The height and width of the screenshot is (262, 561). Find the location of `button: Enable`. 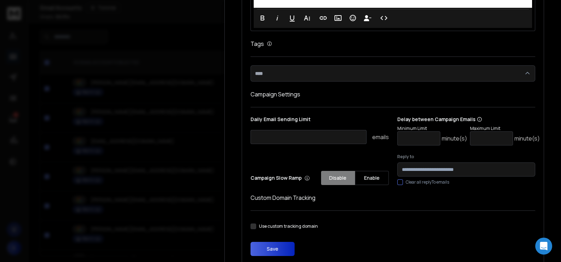

button: Enable is located at coordinates (372, 178).